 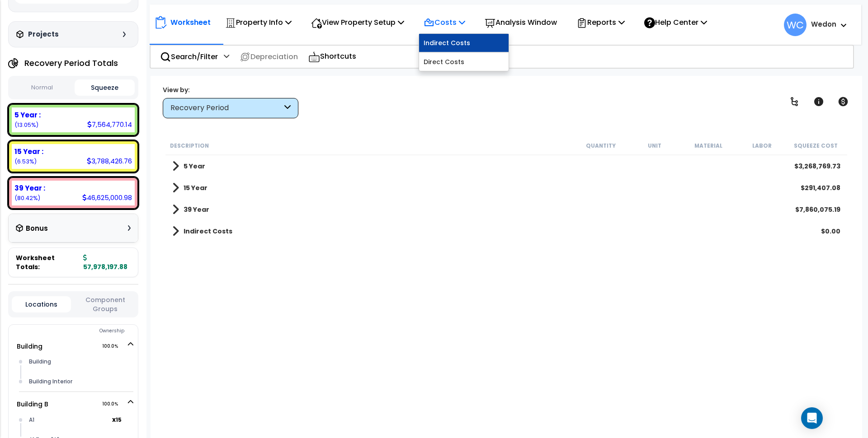 I want to click on p: View Property Setup, so click(x=358, y=22).